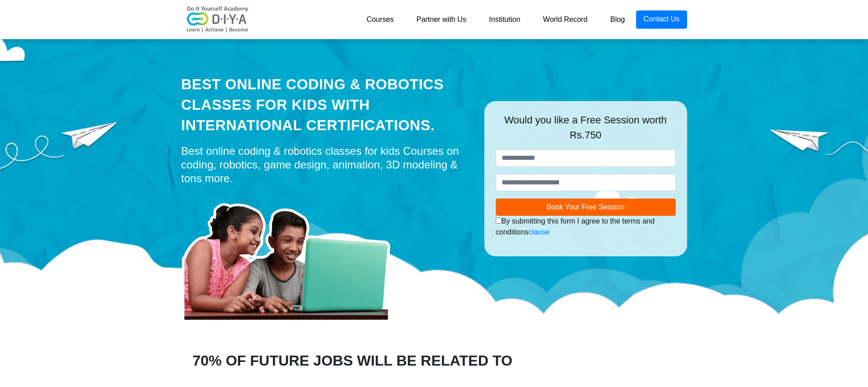 The width and height of the screenshot is (868, 387). I want to click on span: Book Your Free Session, so click(586, 207).